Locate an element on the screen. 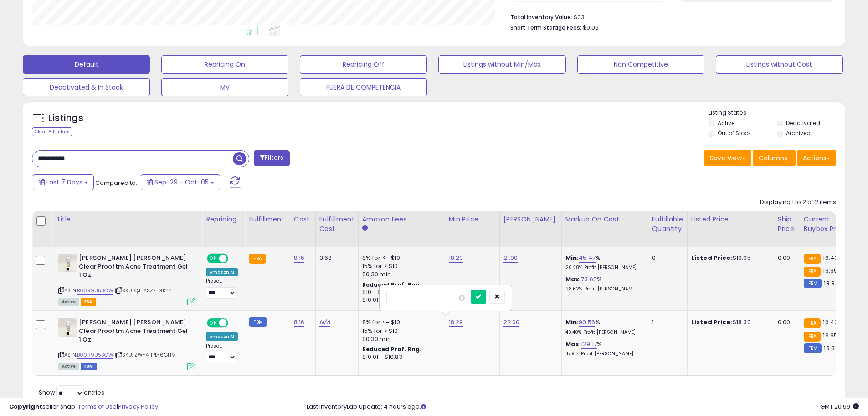  a: 45.47 is located at coordinates (587, 258).